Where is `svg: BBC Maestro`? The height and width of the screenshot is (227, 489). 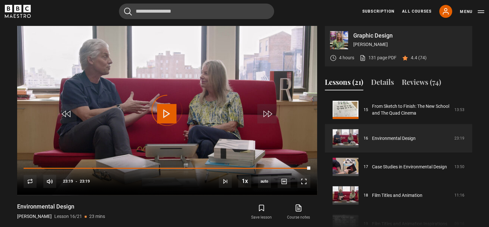 svg: BBC Maestro is located at coordinates (18, 11).